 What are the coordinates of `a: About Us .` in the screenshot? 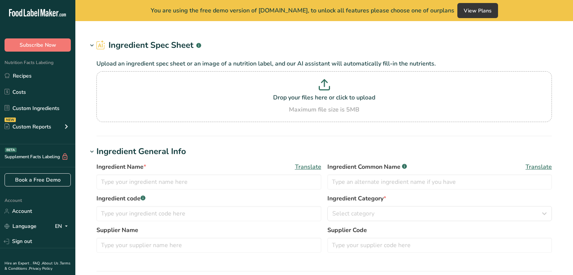 It's located at (51, 263).